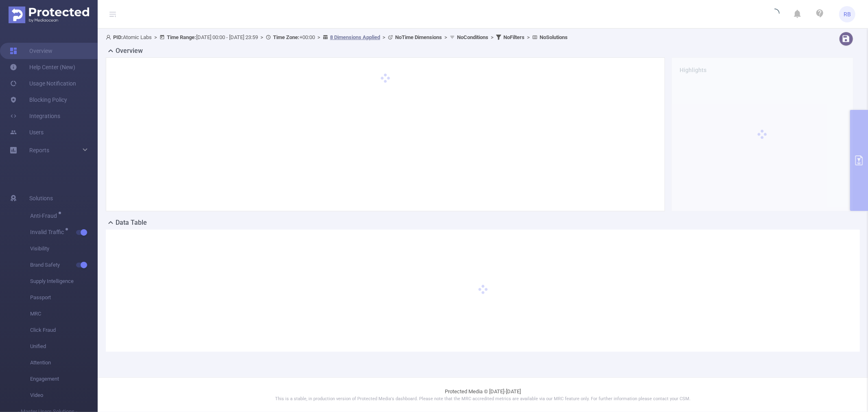 The height and width of the screenshot is (412, 868). I want to click on span: Unified, so click(63, 347).